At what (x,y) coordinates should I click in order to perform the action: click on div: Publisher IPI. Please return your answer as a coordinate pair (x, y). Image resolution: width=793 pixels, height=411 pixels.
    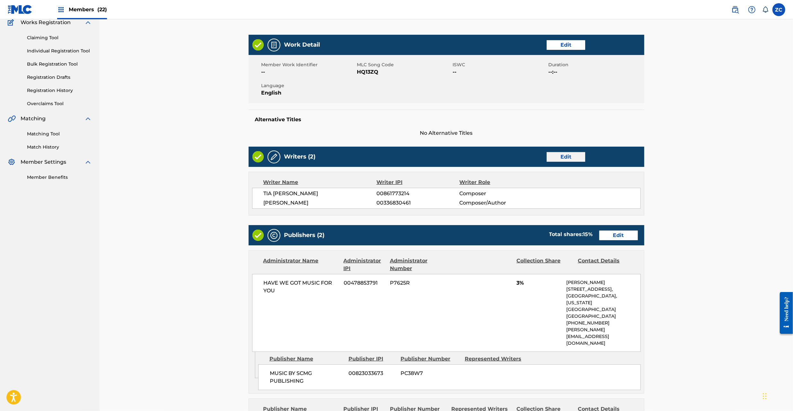
    Looking at the image, I should click on (372, 359).